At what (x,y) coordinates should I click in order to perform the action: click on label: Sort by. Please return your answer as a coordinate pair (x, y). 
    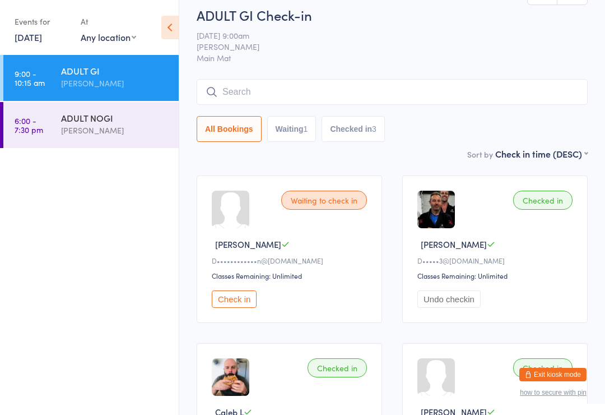
    Looking at the image, I should click on (480, 154).